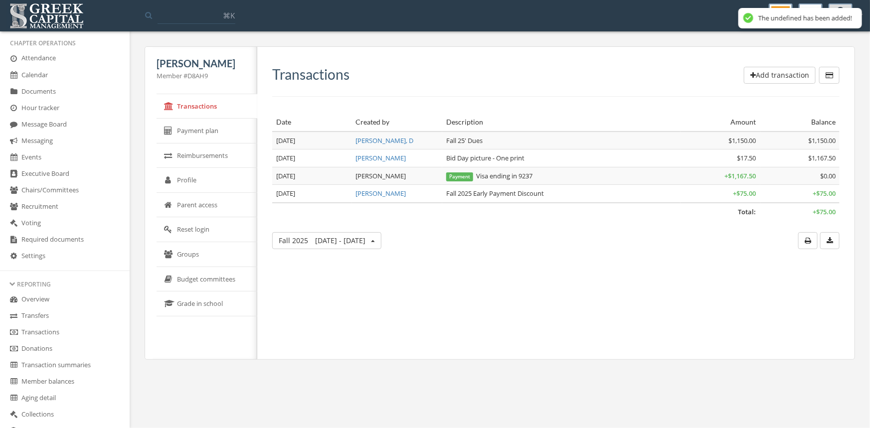 This screenshot has height=428, width=870. Describe the element at coordinates (197, 76) in the screenshot. I see `span: D8AH9` at that location.